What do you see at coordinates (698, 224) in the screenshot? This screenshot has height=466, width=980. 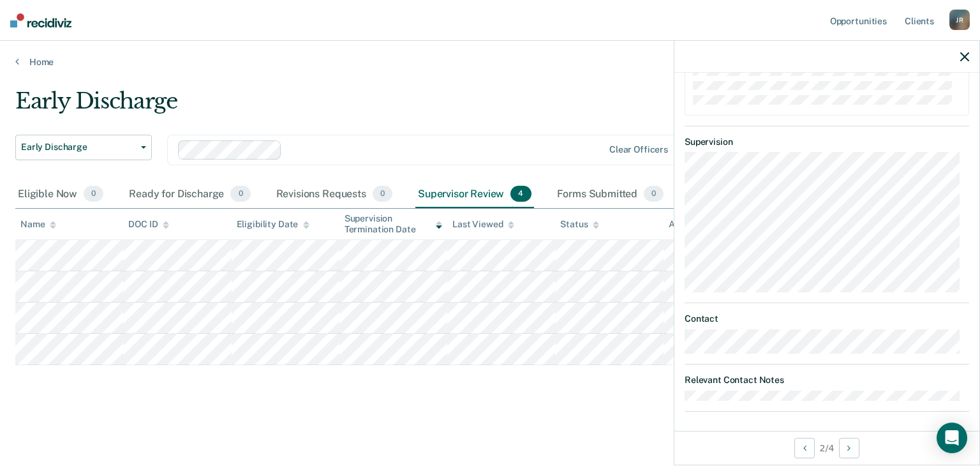 I see `div: Assigned to` at bounding box center [698, 224].